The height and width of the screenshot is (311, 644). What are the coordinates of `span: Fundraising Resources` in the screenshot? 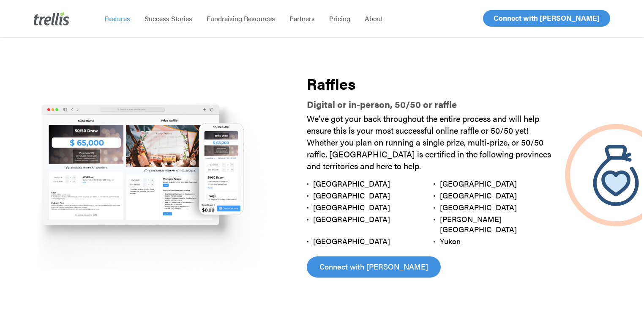 It's located at (241, 18).